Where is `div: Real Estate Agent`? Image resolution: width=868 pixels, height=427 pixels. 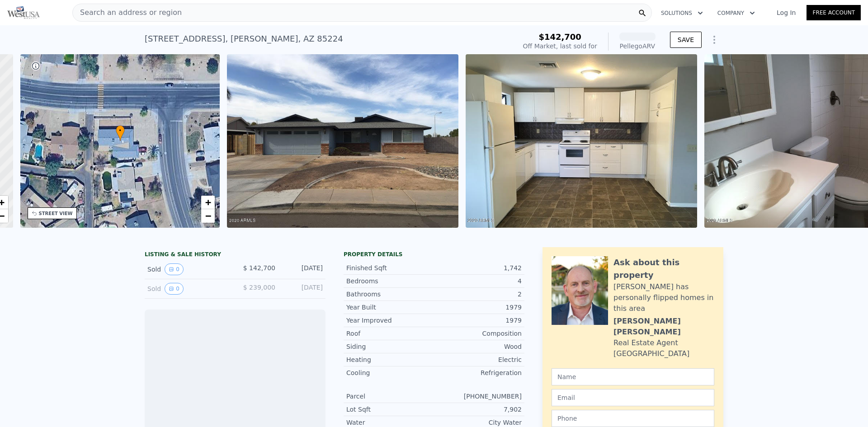 div: Real Estate Agent is located at coordinates (646, 343).